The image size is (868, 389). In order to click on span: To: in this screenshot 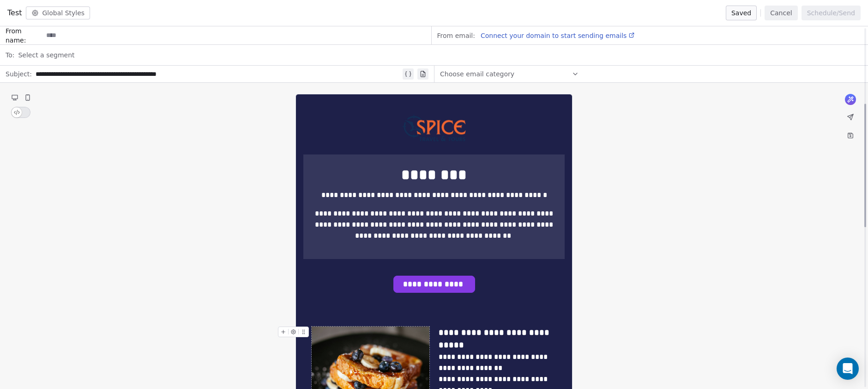, I will do `click(10, 55)`.